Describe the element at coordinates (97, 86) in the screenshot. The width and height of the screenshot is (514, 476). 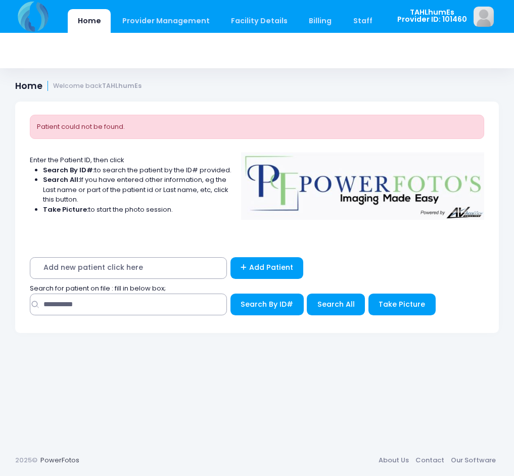
I see `small: Welcome back` at that location.